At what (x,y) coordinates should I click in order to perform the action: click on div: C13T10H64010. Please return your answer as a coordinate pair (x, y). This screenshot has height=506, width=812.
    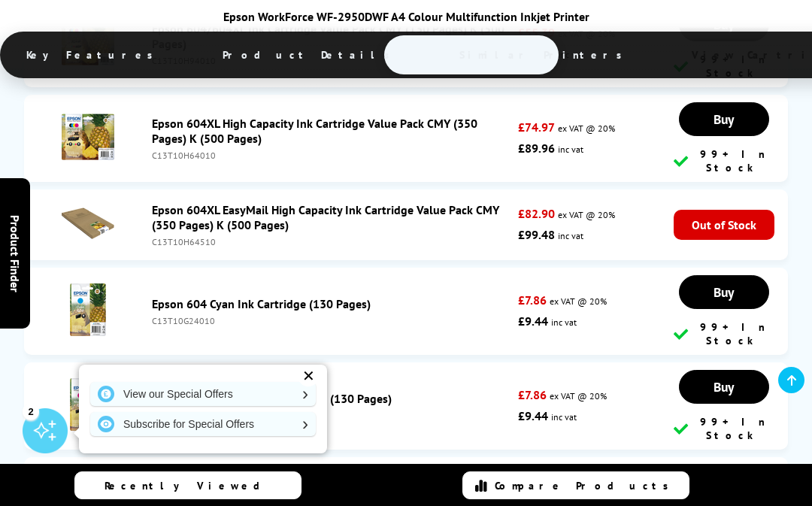
    Looking at the image, I should click on (332, 155).